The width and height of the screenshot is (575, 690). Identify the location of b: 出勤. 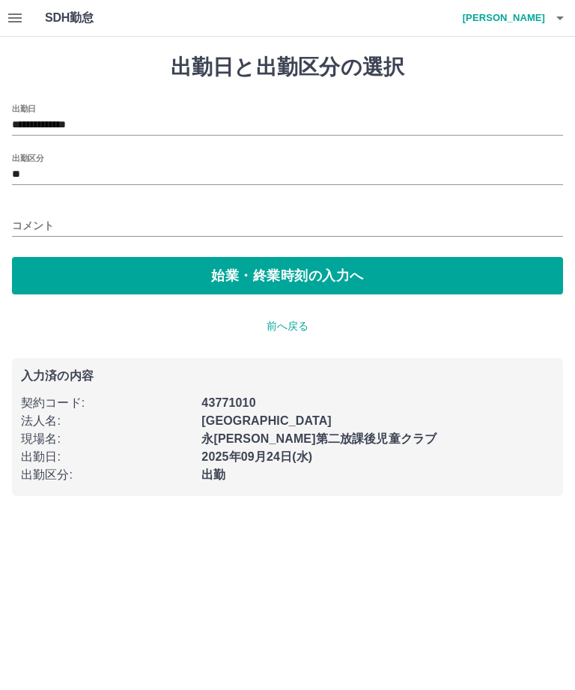
(214, 474).